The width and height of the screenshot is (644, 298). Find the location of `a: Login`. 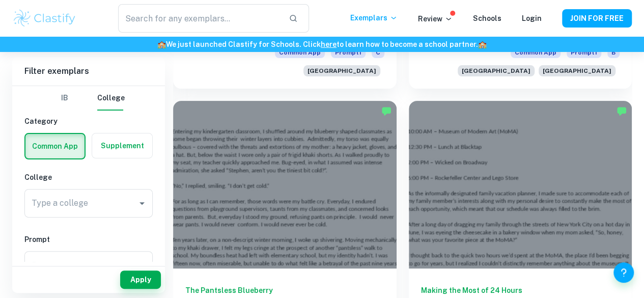

a: Login is located at coordinates (532, 19).